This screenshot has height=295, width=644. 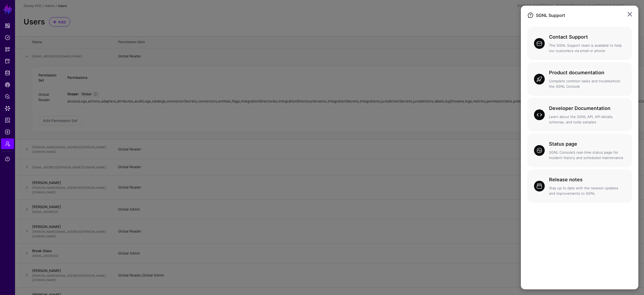 What do you see at coordinates (579, 115) in the screenshot?
I see `a: Developer DocumentationLearn about the SGNL API, API details, schemas, and code samples` at bounding box center [579, 115].